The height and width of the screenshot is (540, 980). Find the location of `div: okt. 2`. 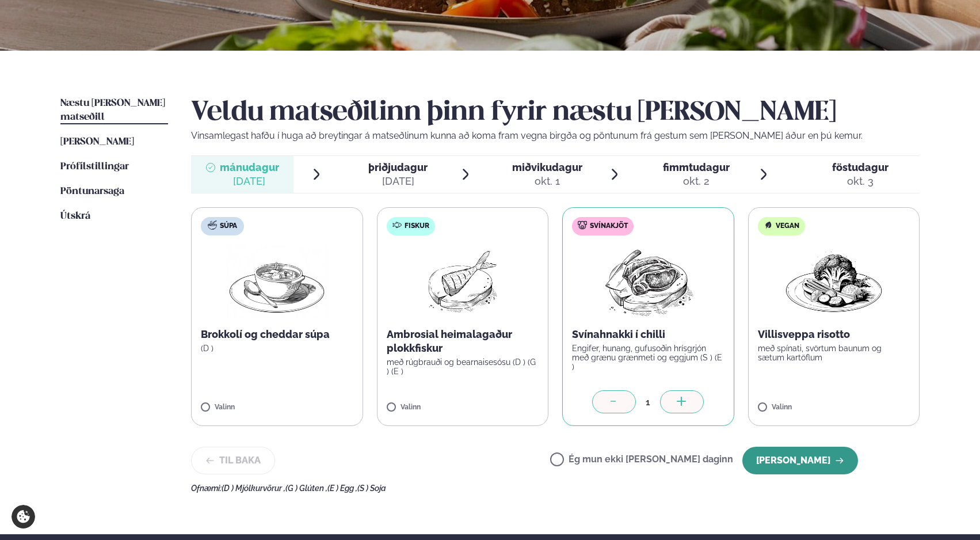

div: okt. 2 is located at coordinates (696, 181).